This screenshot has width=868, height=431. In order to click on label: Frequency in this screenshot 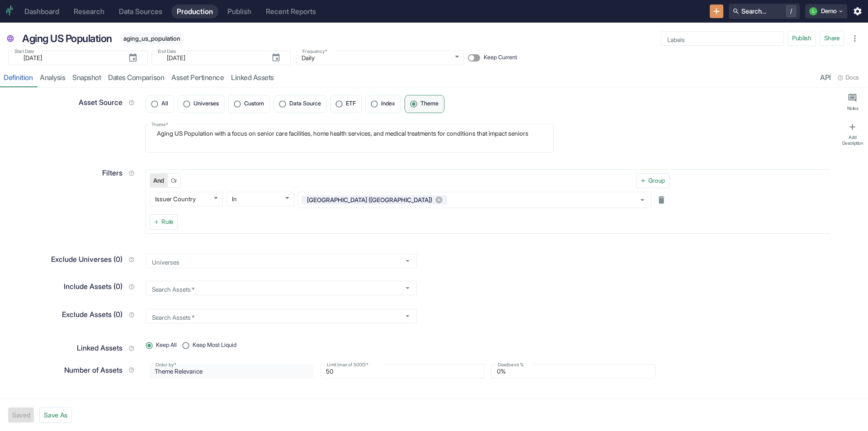, I will do `click(315, 51)`.